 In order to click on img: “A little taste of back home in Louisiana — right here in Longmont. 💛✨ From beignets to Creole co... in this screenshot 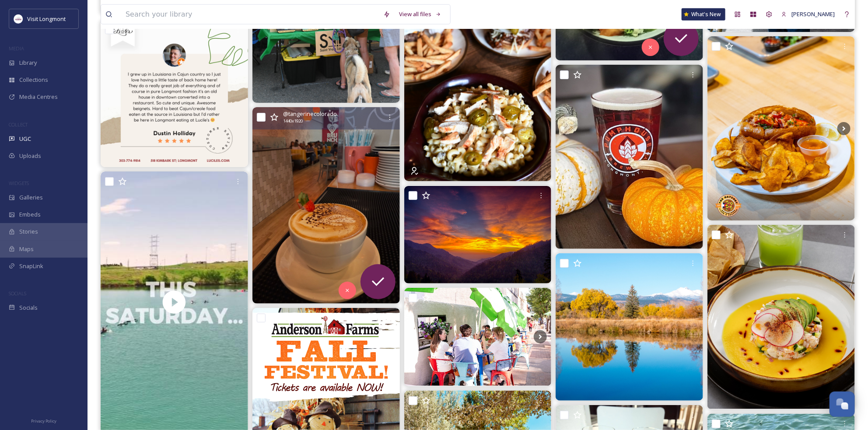, I will do `click(174, 93)`.